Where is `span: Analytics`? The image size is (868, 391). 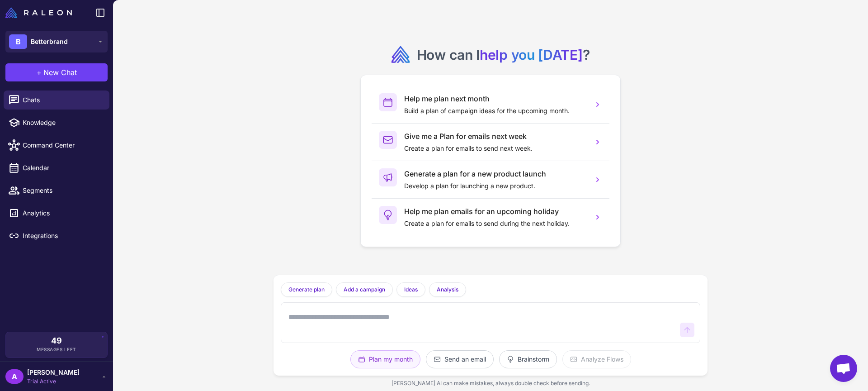
span: Analytics is located at coordinates (62, 213).